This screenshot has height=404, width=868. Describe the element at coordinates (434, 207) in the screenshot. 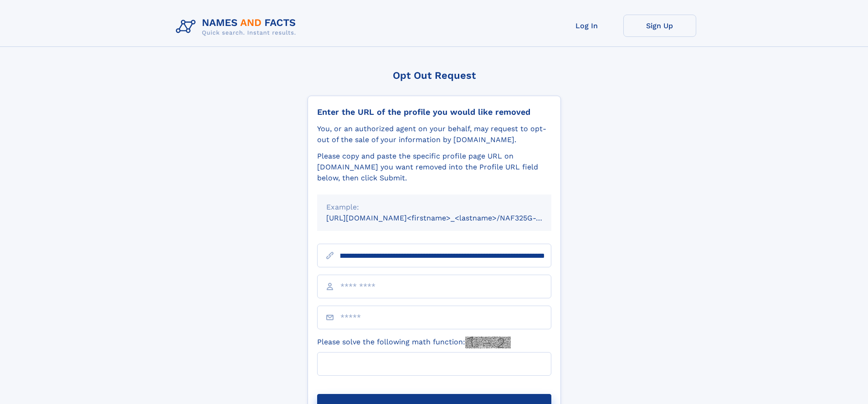

I see `div: Example:` at that location.